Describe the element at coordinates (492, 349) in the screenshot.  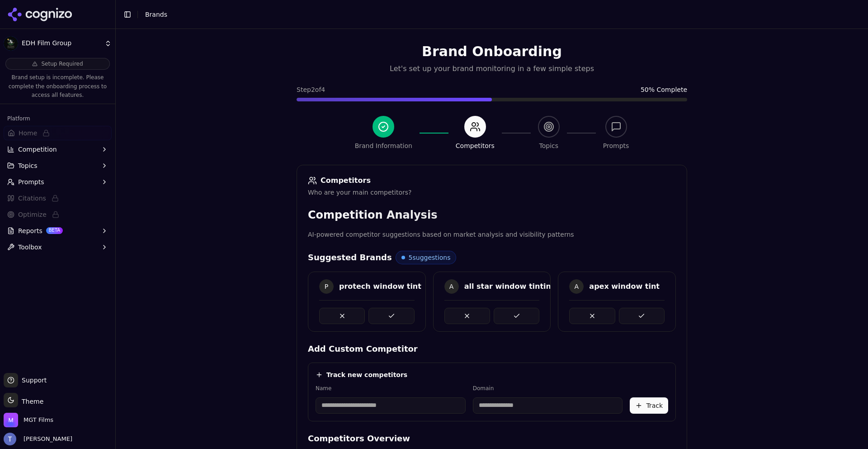
I see `h4: Add Custom Competitor` at that location.